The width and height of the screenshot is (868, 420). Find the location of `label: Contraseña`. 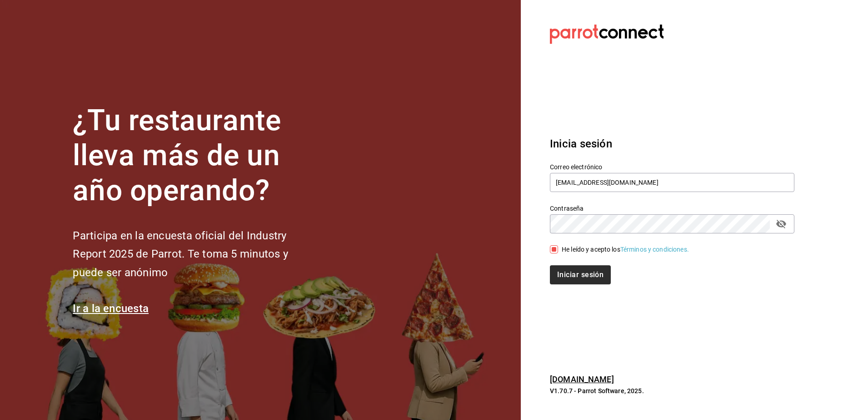

label: Contraseña is located at coordinates (672, 208).